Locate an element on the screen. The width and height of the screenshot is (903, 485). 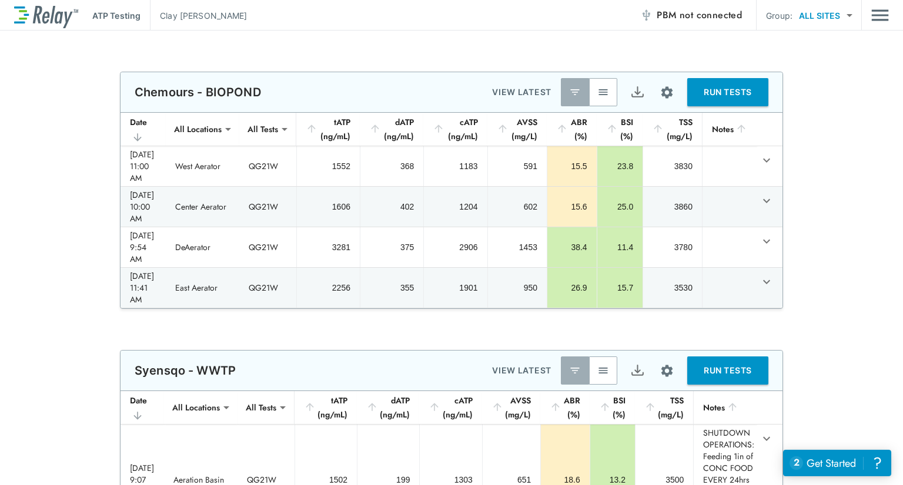
div: 1606 is located at coordinates (328, 207).